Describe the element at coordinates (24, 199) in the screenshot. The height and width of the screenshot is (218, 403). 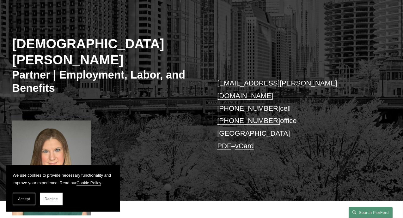
I see `button: Accept` at that location.